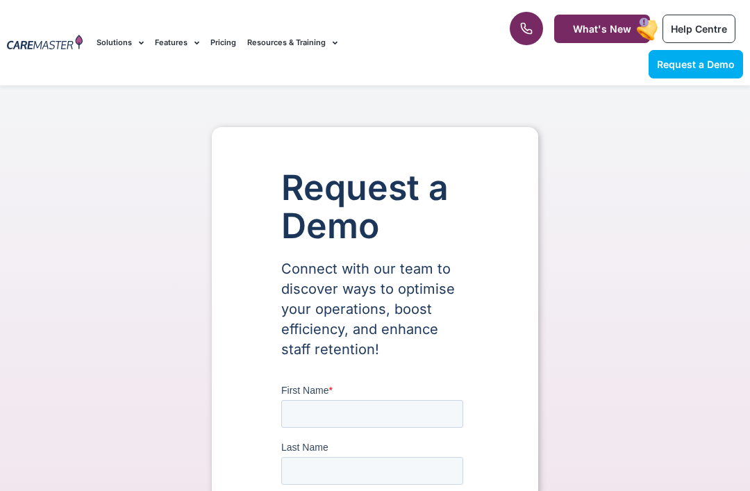 This screenshot has height=491, width=750. What do you see at coordinates (177, 42) in the screenshot?
I see `a: Features` at bounding box center [177, 42].